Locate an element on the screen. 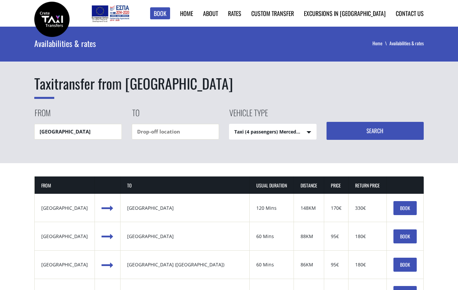 The image size is (458, 290). input: Drop-off location is located at coordinates (175, 131).